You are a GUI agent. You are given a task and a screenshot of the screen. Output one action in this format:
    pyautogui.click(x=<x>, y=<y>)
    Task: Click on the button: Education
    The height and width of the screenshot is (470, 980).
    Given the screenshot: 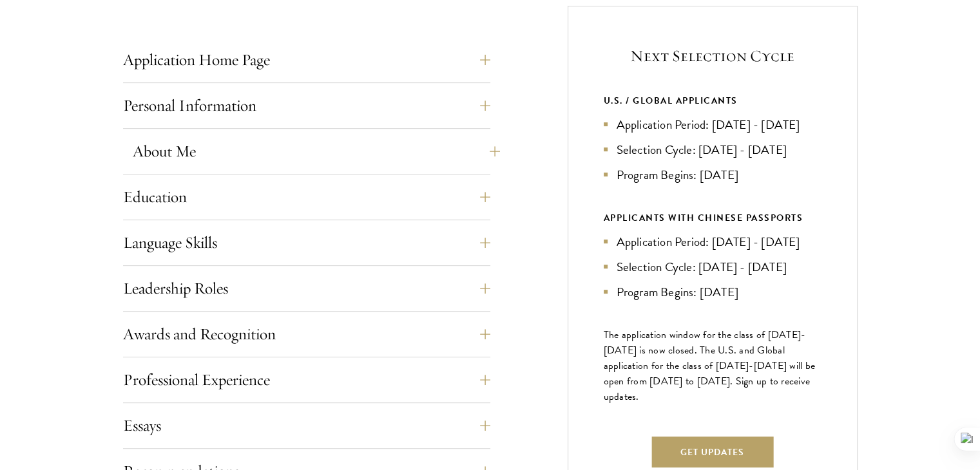 What is the action you would take?
    pyautogui.click(x=307, y=197)
    